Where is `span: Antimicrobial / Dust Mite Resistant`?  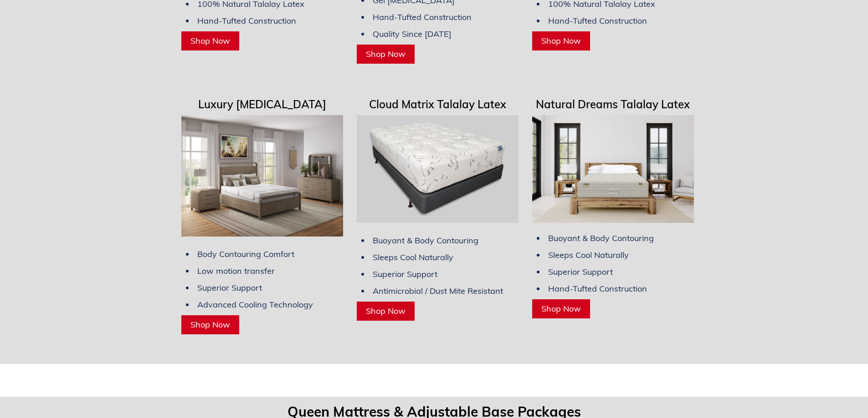 span: Antimicrobial / Dust Mite Resistant is located at coordinates (438, 291).